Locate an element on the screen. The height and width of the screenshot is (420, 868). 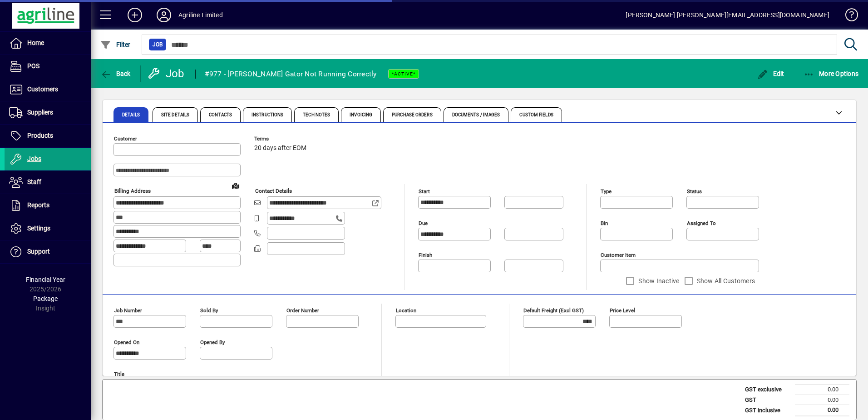
mat-label: Opened by is located at coordinates (213, 342).